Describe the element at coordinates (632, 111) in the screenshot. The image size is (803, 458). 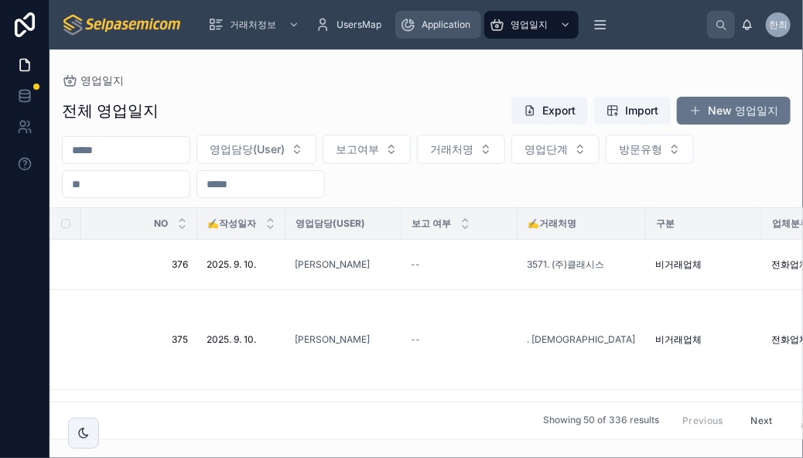
I see `button: Import` at that location.